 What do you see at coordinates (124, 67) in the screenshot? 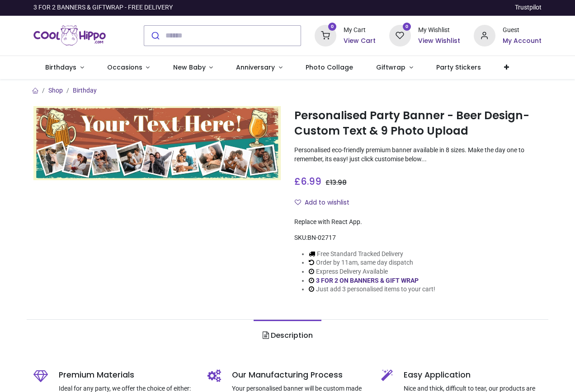
I see `span: Occasions` at bounding box center [124, 67].